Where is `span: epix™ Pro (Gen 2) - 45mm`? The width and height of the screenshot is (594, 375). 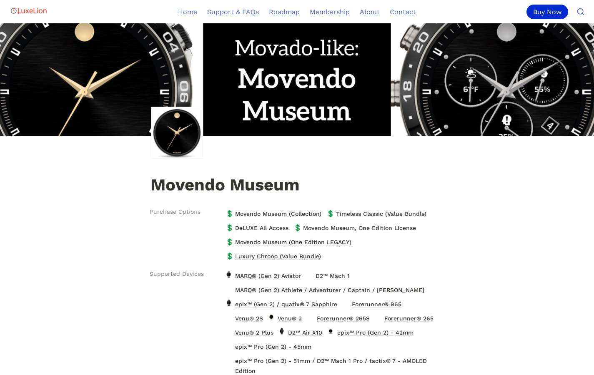
span: epix™ Pro (Gen 2) - 45mm is located at coordinates (273, 347).